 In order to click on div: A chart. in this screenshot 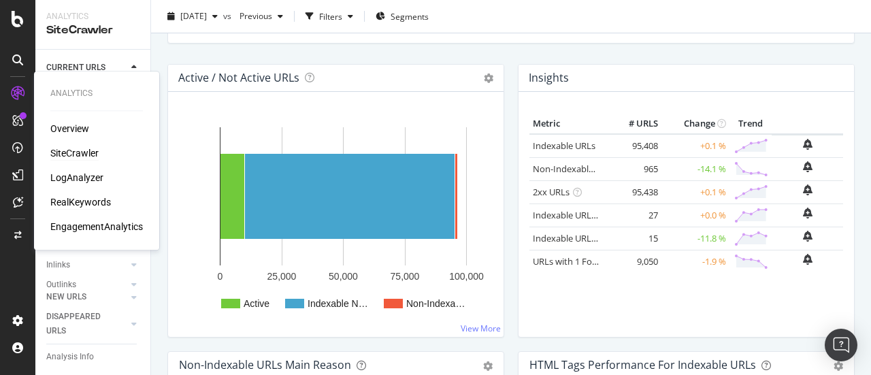, I will do `click(334, 220)`.